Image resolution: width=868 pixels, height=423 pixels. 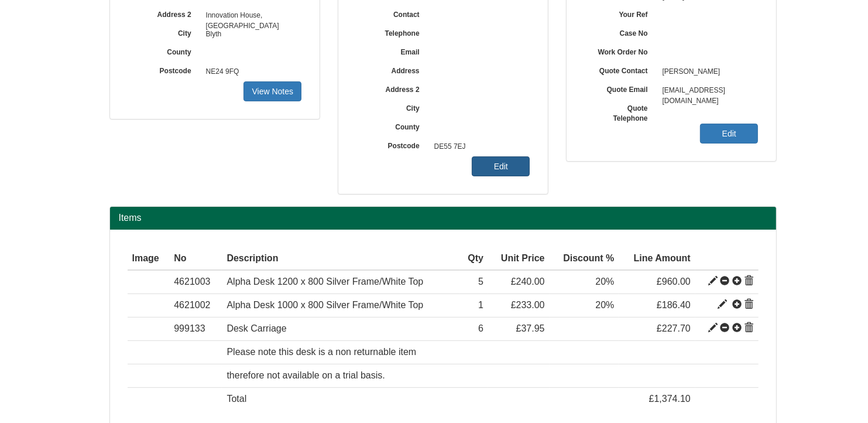 What do you see at coordinates (620, 51) in the screenshot?
I see `label: Work Order No` at bounding box center [620, 51].